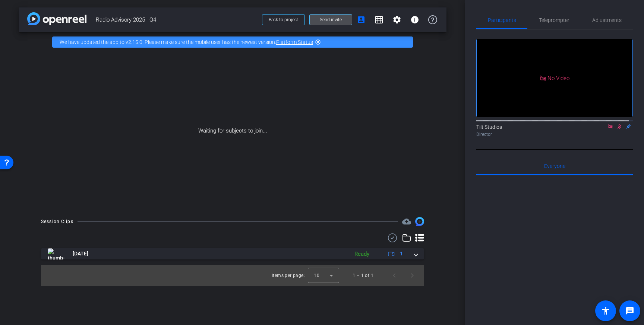 The height and width of the screenshot is (325, 644). I want to click on span: Adjustments, so click(607, 20).